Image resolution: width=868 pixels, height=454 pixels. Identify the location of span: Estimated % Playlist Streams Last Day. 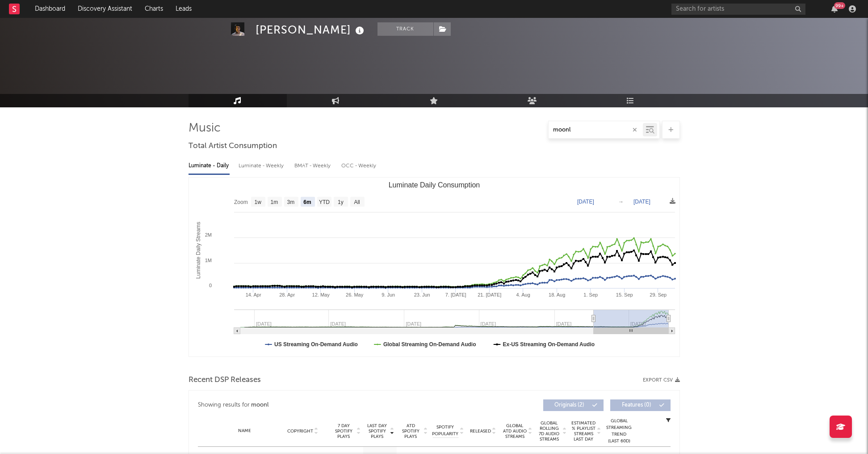
(583, 431).